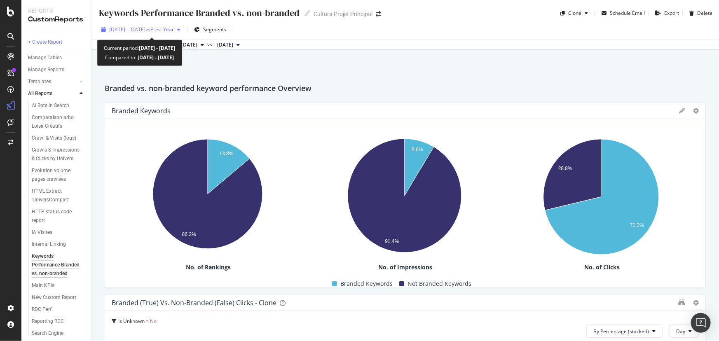  Describe the element at coordinates (417, 150) in the screenshot. I see `text: 8.6%` at that location.